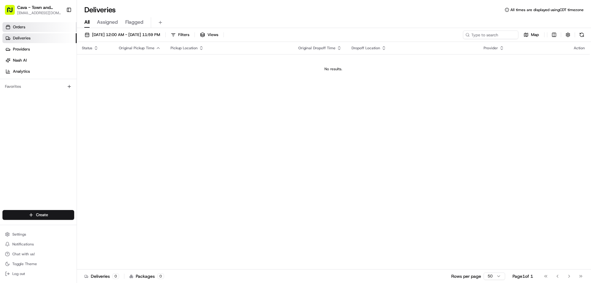 This screenshot has width=591, height=283. What do you see at coordinates (87, 22) in the screenshot?
I see `span: All` at bounding box center [87, 22].